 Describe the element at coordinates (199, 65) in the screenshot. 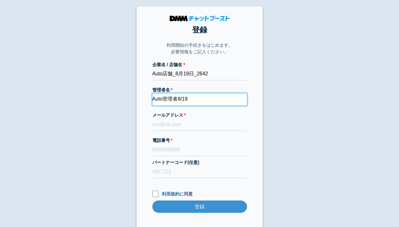

I see `label: 企業名 / 店舗名` at that location.